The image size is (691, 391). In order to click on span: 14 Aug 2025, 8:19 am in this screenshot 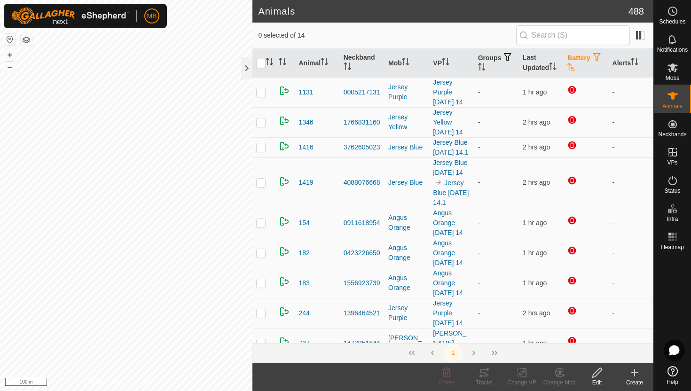, I will do `click(534, 253)`.